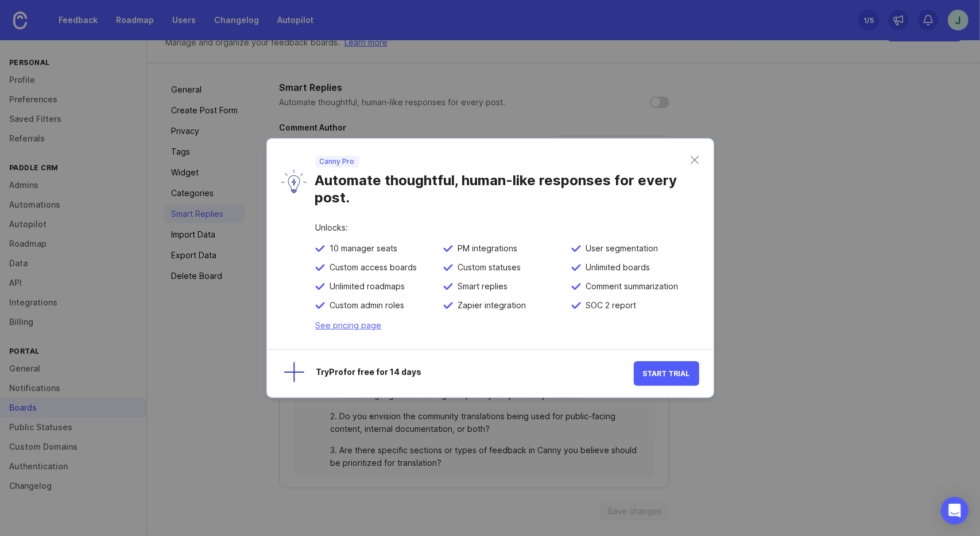 The image size is (980, 536). I want to click on span: Comment summarization, so click(629, 286).